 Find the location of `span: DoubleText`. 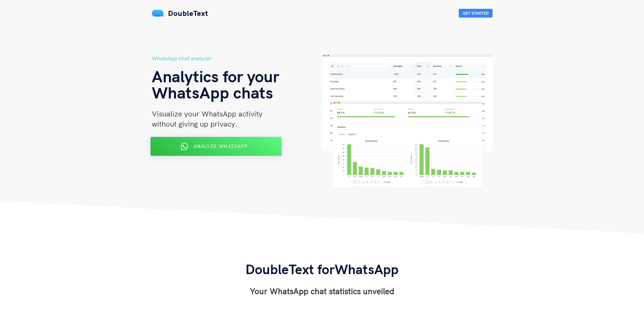

span: DoubleText is located at coordinates (188, 13).